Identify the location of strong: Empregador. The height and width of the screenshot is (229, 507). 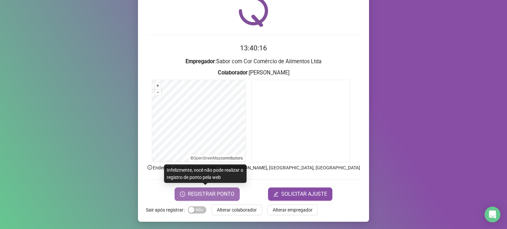
(200, 61).